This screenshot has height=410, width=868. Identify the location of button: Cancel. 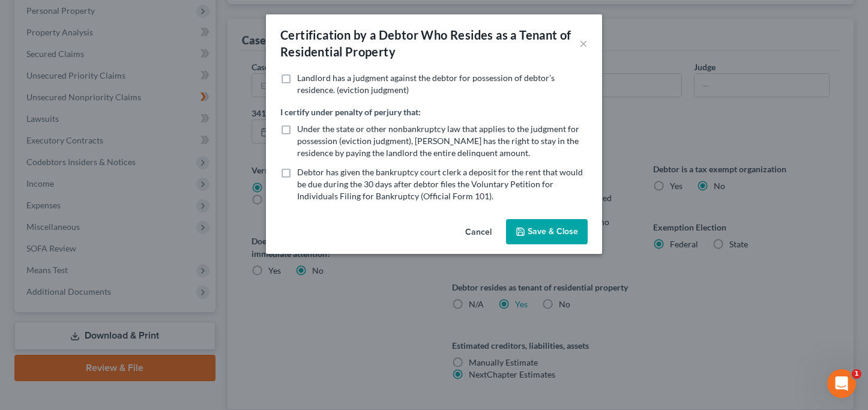
(478, 232).